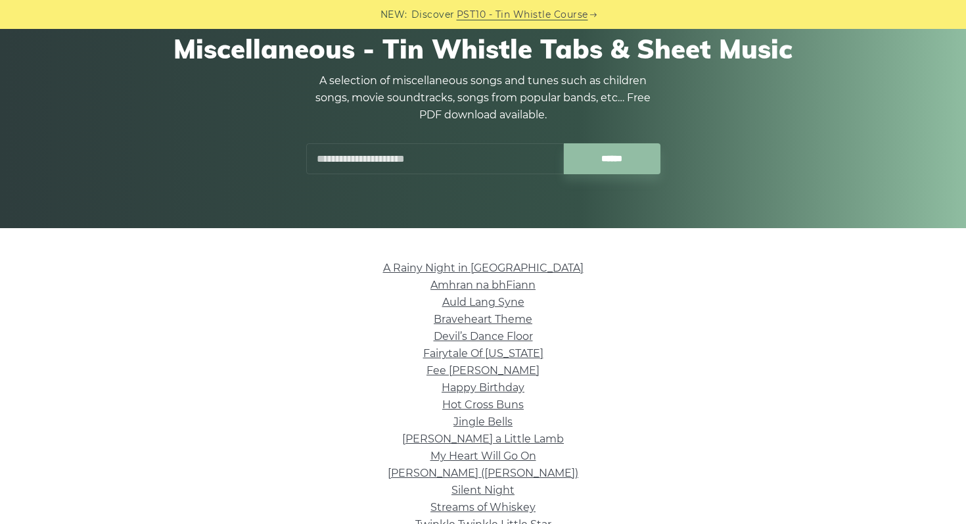  Describe the element at coordinates (483, 455) in the screenshot. I see `a: My Heart Will Go On` at that location.